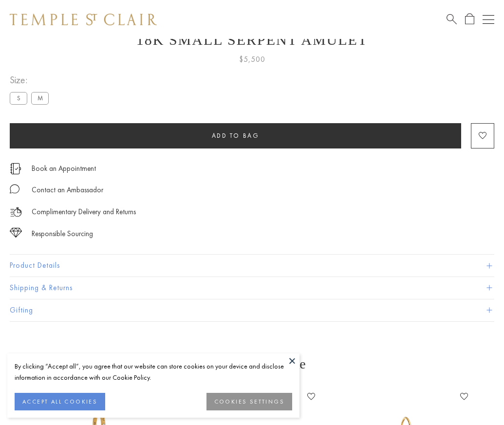  I want to click on button: Product Details, so click(252, 265).